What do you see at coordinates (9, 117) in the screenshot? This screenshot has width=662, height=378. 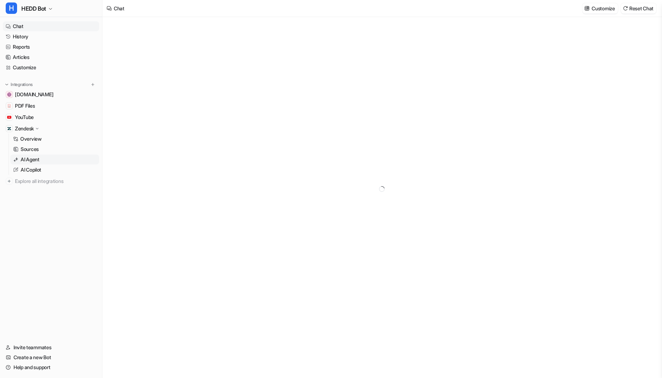 I see `img: YouTube` at bounding box center [9, 117].